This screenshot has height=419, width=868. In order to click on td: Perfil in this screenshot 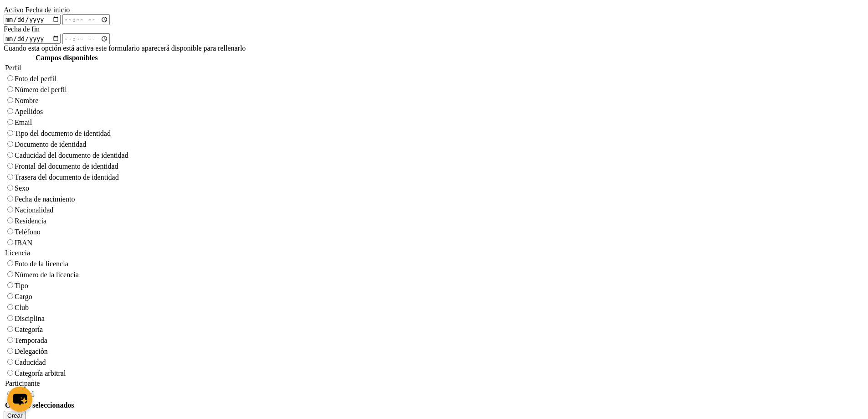, I will do `click(67, 68)`.